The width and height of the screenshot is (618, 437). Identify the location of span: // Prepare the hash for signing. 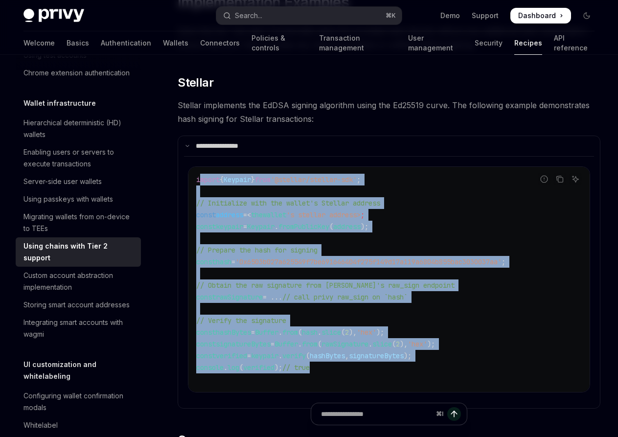
(257, 250).